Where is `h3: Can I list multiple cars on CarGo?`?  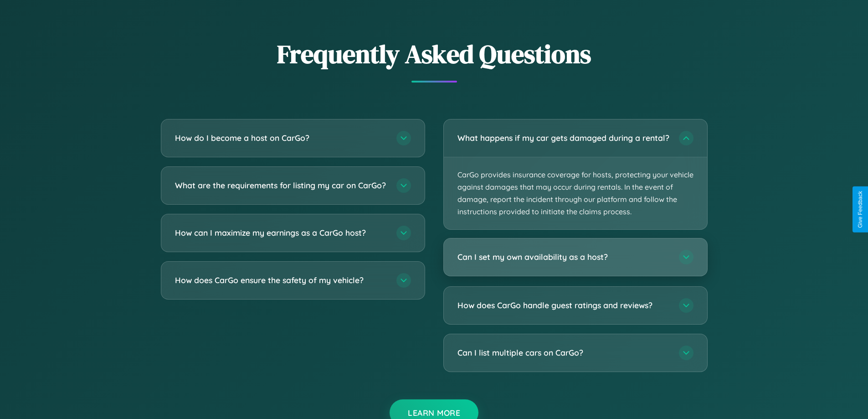 h3: Can I list multiple cars on CarGo? is located at coordinates (564, 353).